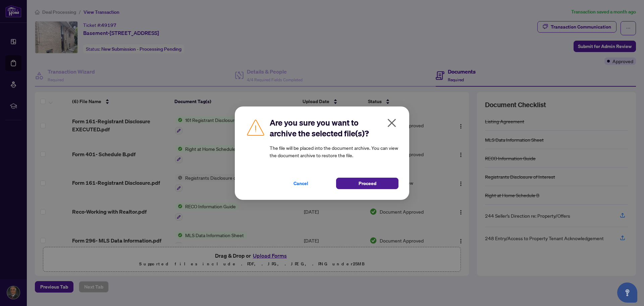  What do you see at coordinates (368, 183) in the screenshot?
I see `button: Proceed` at bounding box center [368, 183].